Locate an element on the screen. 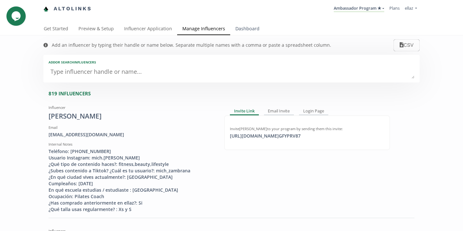  div: Email Invite is located at coordinates (279, 111).